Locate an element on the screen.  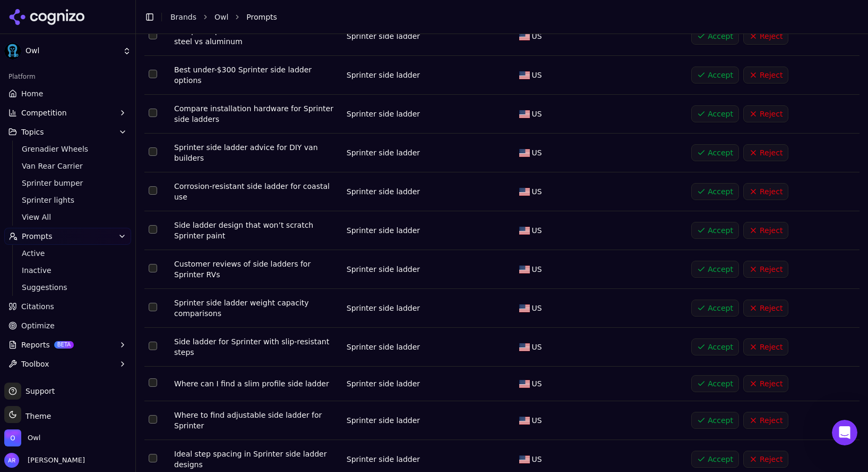
span: Competition is located at coordinates (44, 112).